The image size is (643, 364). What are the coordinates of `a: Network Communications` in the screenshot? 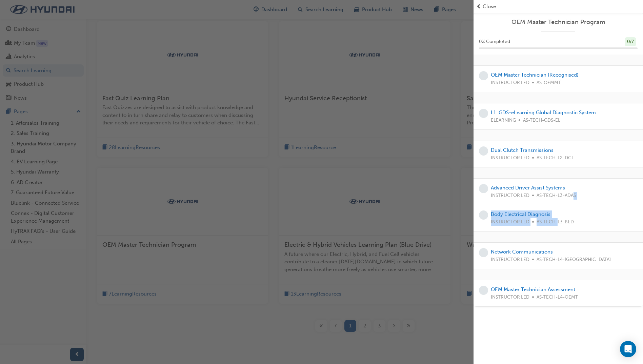 It's located at (522, 252).